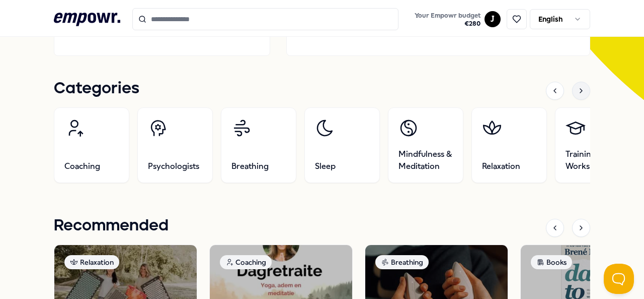 The width and height of the screenshot is (644, 299). I want to click on a: Breathing, so click(258, 145).